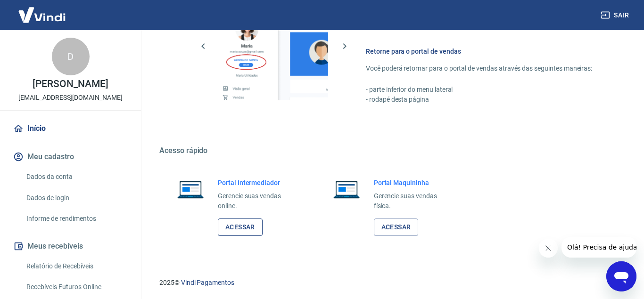  Describe the element at coordinates (70, 246) in the screenshot. I see `button: Meus recebíveis` at that location.